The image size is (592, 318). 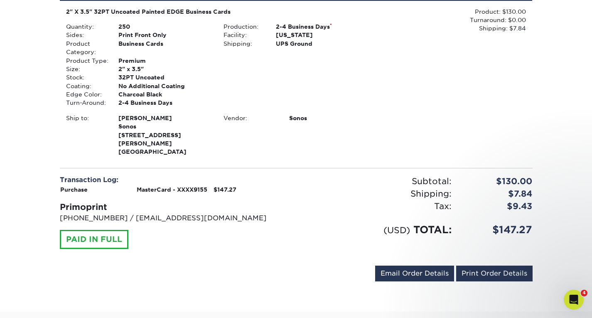 I want to click on div: 2" X 3.5" 32PT Uncoated Painted EDGE Business Cards, so click(x=217, y=12).